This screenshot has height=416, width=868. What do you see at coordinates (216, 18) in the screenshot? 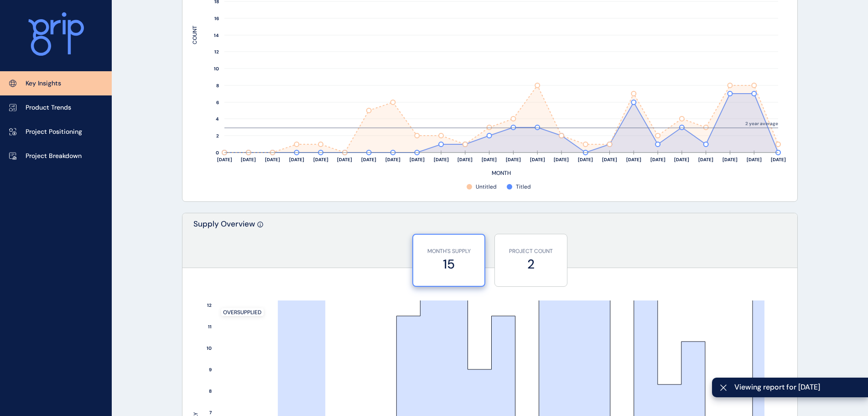
I see `text: 16` at bounding box center [216, 18].